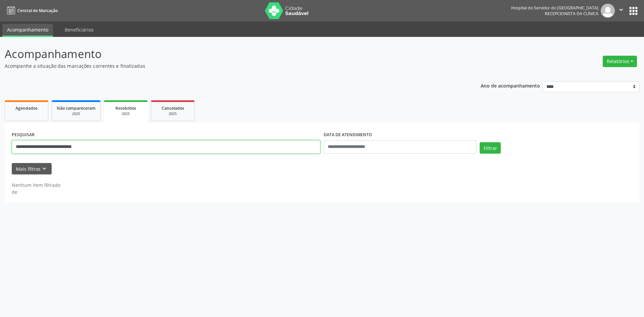 The image size is (644, 317). I want to click on span: Não compareceram, so click(76, 108).